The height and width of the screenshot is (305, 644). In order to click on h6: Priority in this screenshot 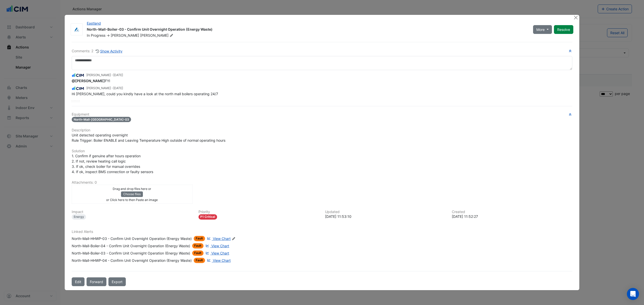, I will do `click(259, 212)`.